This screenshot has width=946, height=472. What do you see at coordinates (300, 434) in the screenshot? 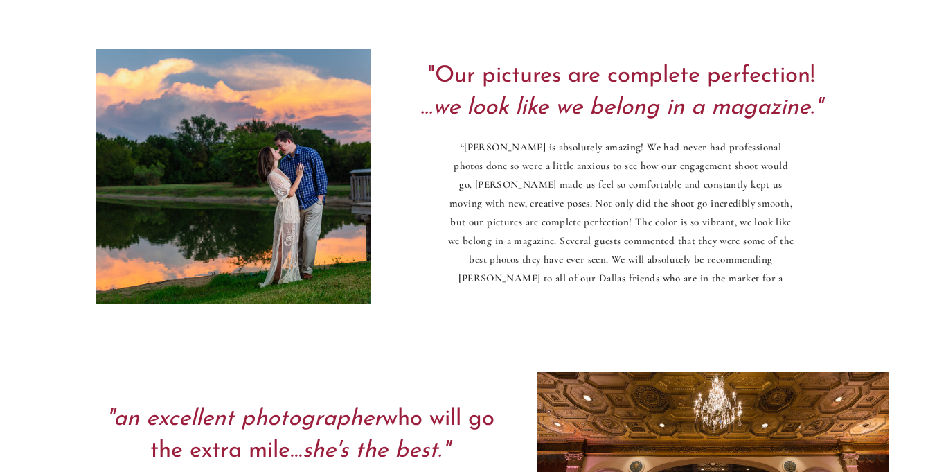
I see `p: who will go the extra mile...` at bounding box center [300, 434].